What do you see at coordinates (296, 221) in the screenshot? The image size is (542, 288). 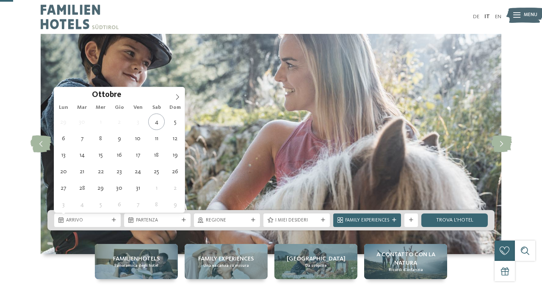 I see `span: I miei desideri` at bounding box center [296, 221].